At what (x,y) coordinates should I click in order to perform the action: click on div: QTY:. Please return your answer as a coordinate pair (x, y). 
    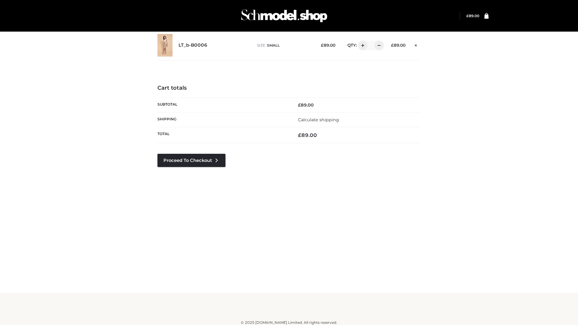
    Looking at the image, I should click on (362, 45).